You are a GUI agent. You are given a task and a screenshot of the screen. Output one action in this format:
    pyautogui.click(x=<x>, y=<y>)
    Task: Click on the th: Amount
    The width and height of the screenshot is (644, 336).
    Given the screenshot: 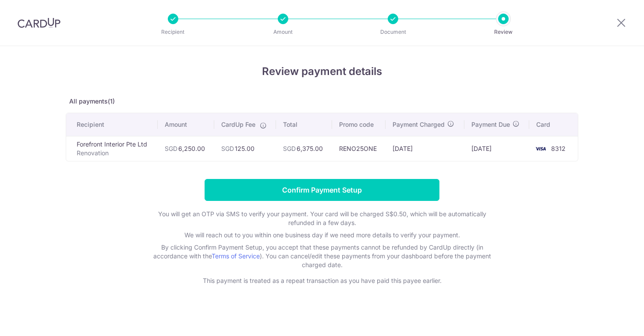 What is the action you would take?
    pyautogui.click(x=186, y=125)
    